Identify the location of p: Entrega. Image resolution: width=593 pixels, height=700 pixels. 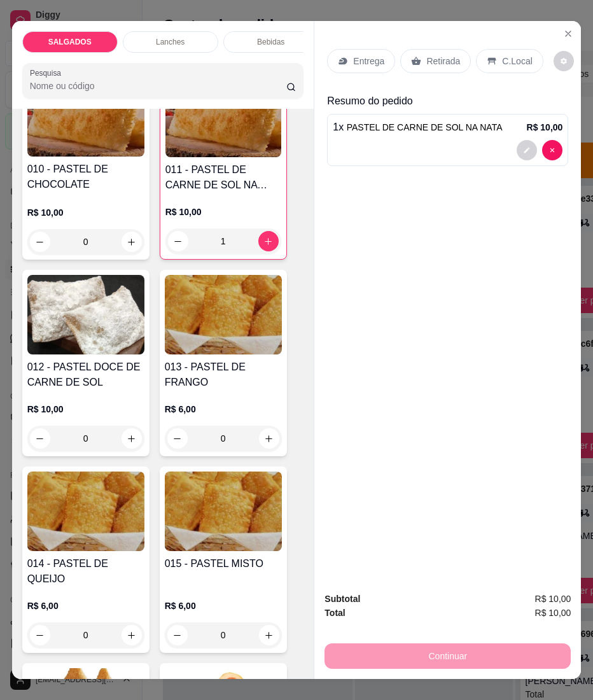
(368, 61).